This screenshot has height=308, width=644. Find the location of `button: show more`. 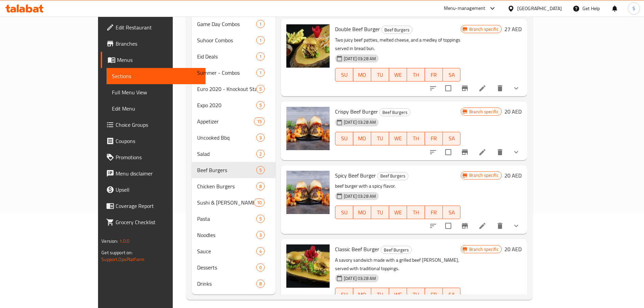

button: show more is located at coordinates (516, 88).